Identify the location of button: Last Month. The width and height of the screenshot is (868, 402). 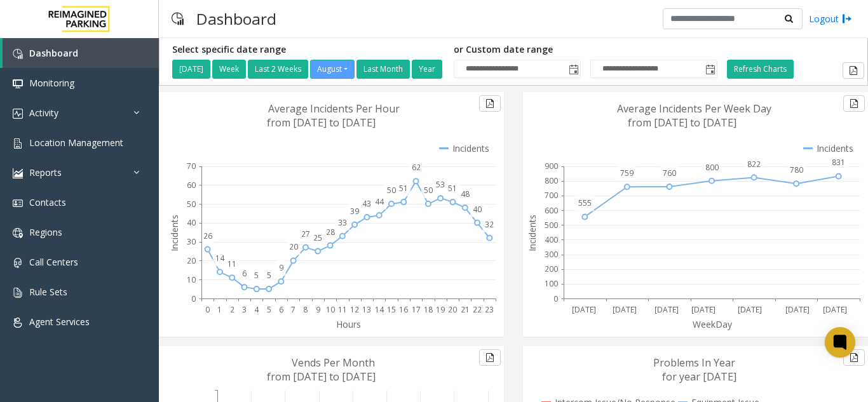
(383, 70).